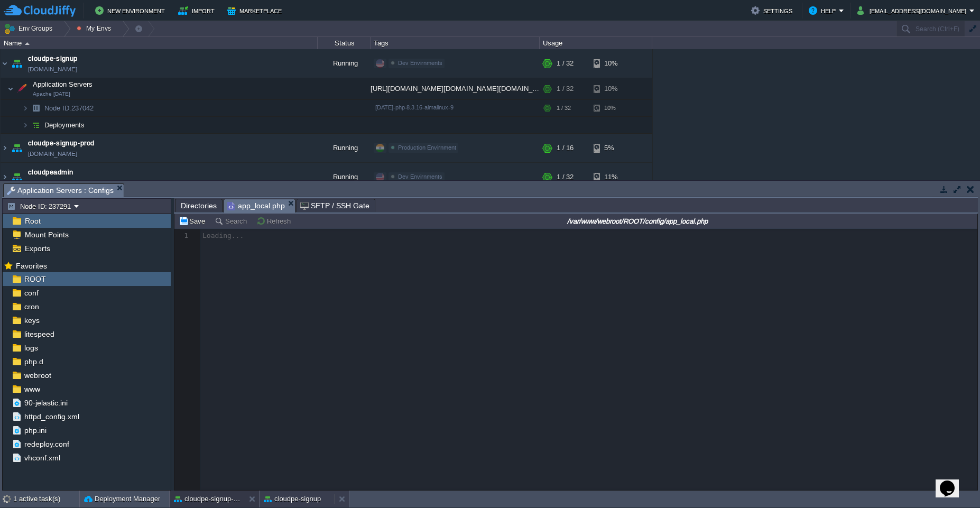 The width and height of the screenshot is (980, 508). Describe the element at coordinates (31, 307) in the screenshot. I see `span: cron` at that location.